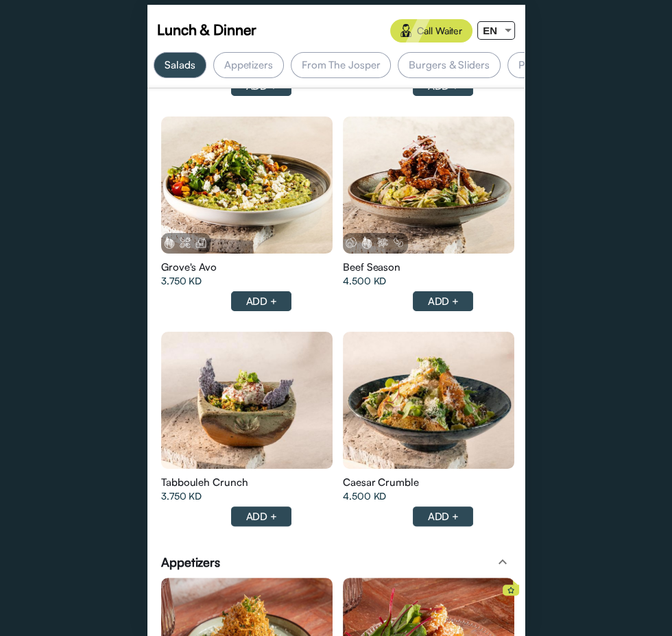  What do you see at coordinates (554, 65) in the screenshot?
I see `div: Pasta & Risotto` at bounding box center [554, 65].